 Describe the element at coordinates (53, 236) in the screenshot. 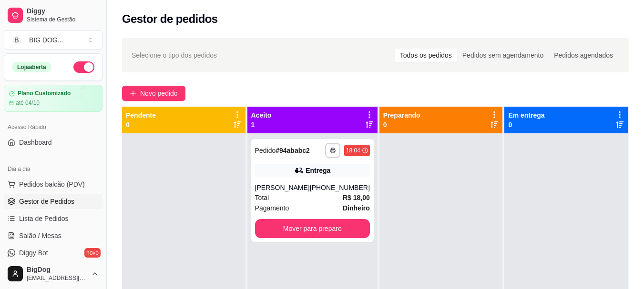

I see `a: Salão / Mesas` at that location.